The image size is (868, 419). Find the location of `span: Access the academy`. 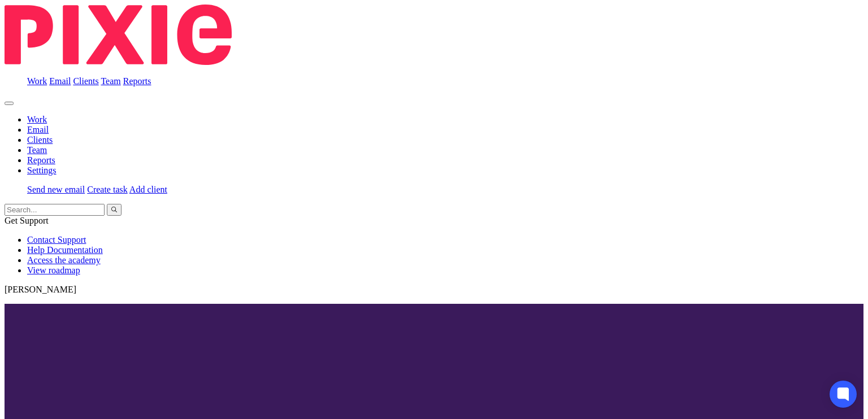

span: Access the academy is located at coordinates (64, 259).